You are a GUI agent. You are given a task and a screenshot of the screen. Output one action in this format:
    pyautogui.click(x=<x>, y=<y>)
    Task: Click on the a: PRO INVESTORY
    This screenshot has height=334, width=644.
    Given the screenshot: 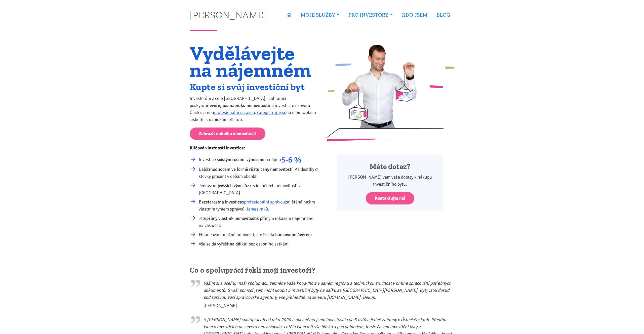 What is the action you would take?
    pyautogui.click(x=371, y=15)
    